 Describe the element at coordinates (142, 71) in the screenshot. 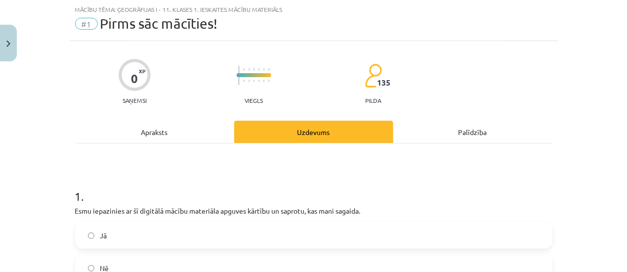

I see `span: XP` at that location.